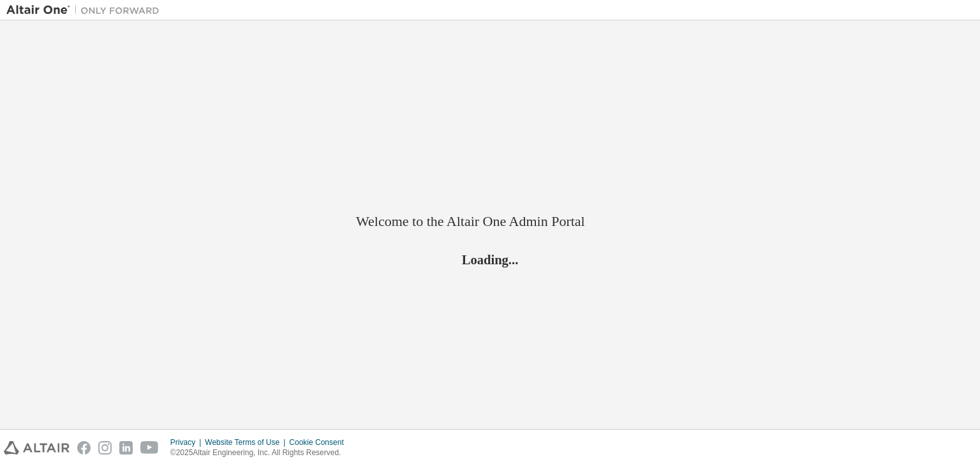  Describe the element at coordinates (490, 222) in the screenshot. I see `h2: Welcome to the Altair One Admin Portal` at that location.